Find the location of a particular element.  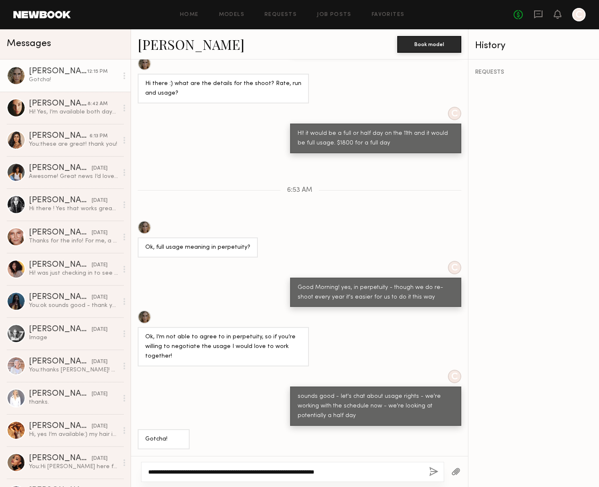

div: You: ok sounds good - thank you! is located at coordinates (73, 305).